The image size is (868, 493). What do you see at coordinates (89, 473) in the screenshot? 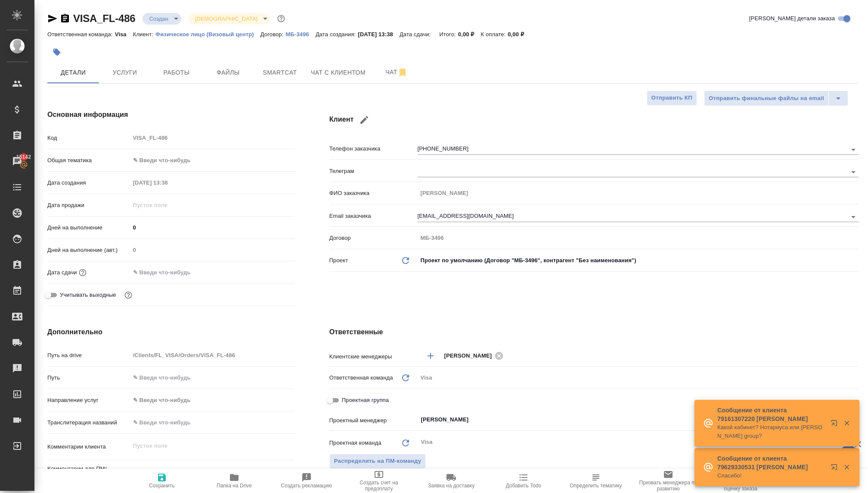
I see `p: Комментарии для ПМ/исполнителей` at bounding box center [89, 473].